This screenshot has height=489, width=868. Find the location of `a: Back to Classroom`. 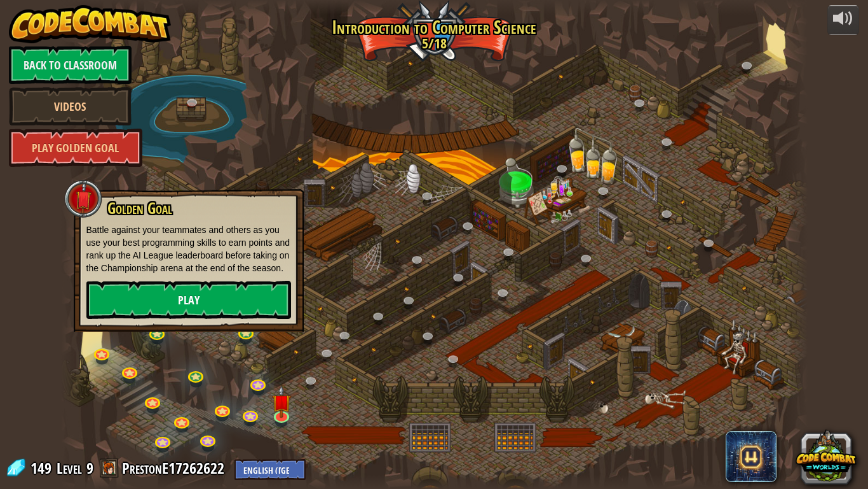

a: Back to Classroom is located at coordinates (70, 65).